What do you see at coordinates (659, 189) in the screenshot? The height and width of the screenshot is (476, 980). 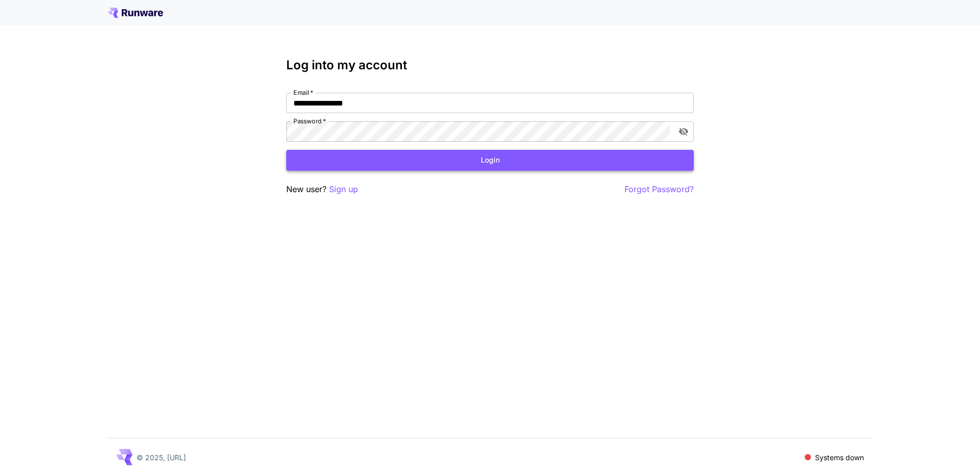 I see `button: Forgot Password?` at bounding box center [659, 189].